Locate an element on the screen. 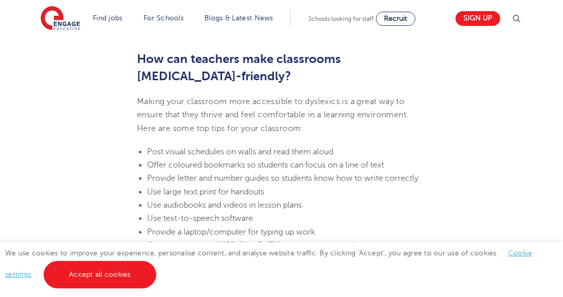 The image size is (563, 297). span: Use text-to-speech software is located at coordinates (200, 218).